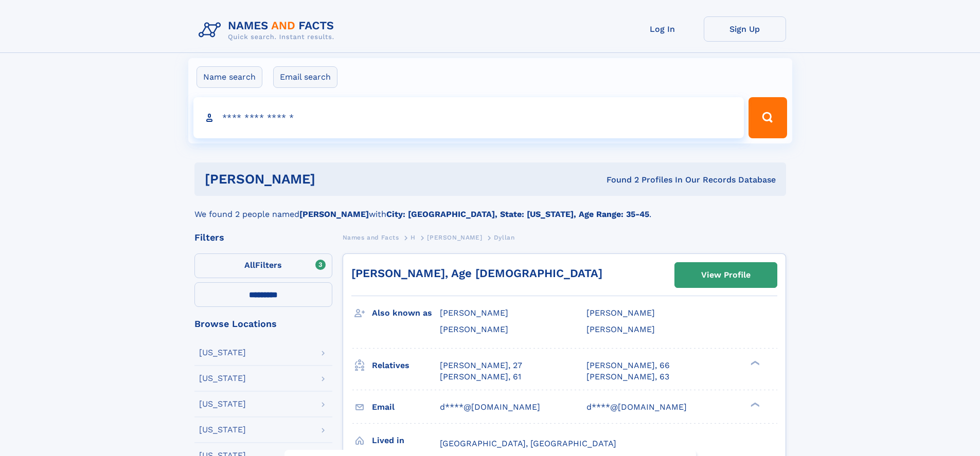 This screenshot has height=456, width=980. Describe the element at coordinates (469, 117) in the screenshot. I see `input: search input` at that location.